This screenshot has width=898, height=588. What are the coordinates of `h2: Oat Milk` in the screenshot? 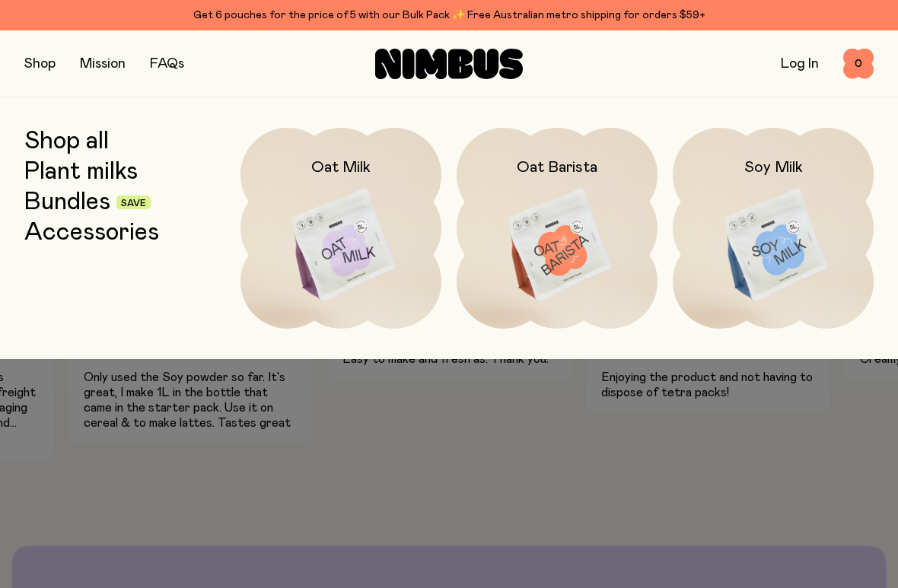 It's located at (340, 167).